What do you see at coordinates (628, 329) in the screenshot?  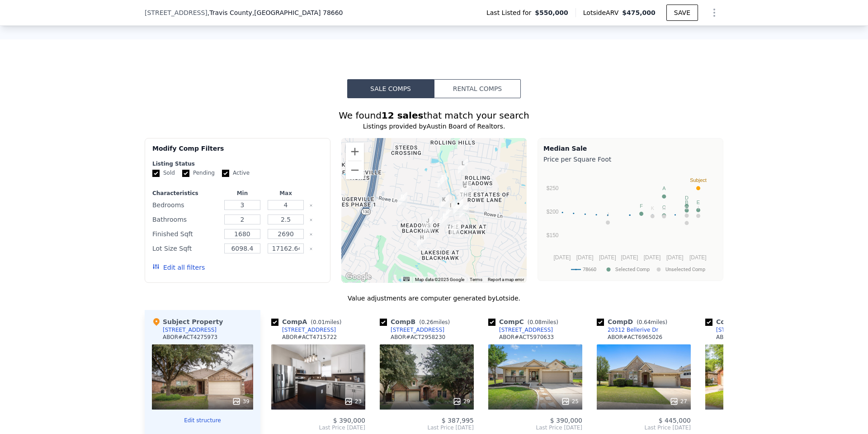 I see `a: 20312 Bellerive Dr` at bounding box center [628, 329].